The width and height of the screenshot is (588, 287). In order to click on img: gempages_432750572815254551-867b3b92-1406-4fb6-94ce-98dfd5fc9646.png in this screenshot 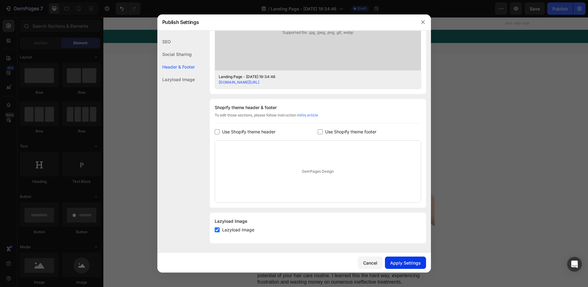, I will do `click(242, 197)`.